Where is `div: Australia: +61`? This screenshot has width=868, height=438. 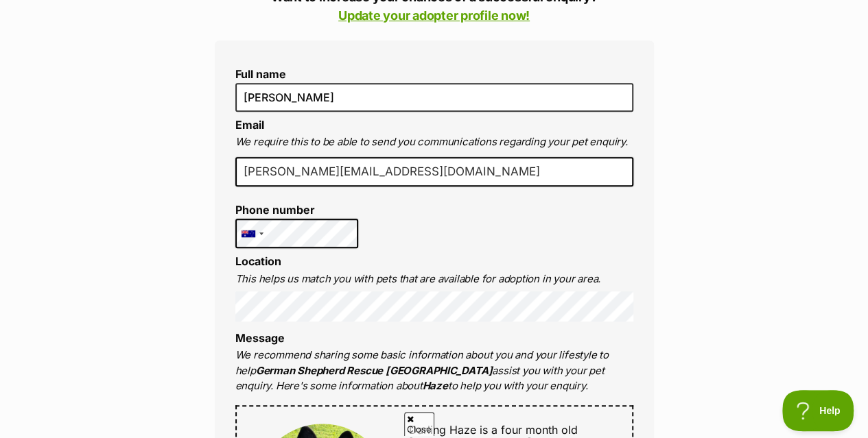 div: Australia: +61 is located at coordinates (251, 233).